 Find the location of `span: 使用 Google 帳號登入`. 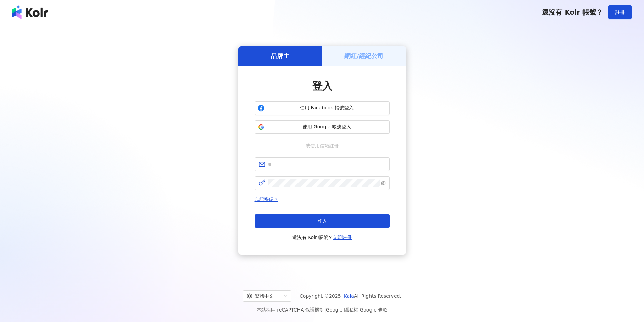

span: 使用 Google 帳號登入 is located at coordinates (327, 127).